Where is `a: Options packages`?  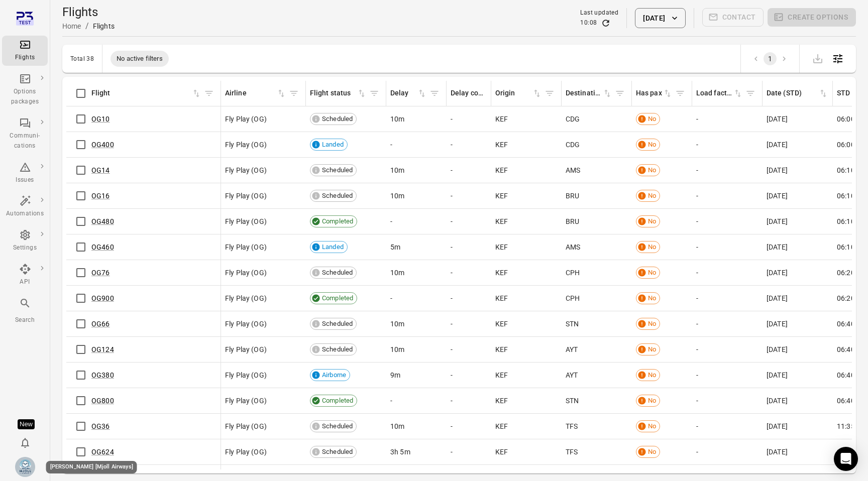 a: Options packages is located at coordinates (25, 90).